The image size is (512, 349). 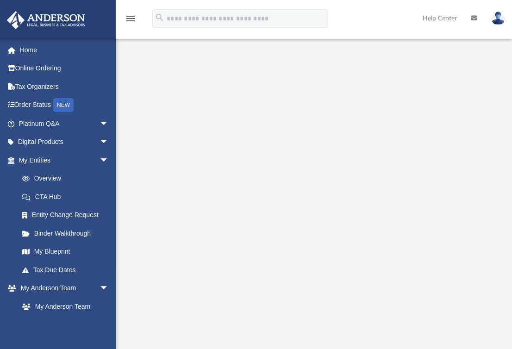 I want to click on a: My Anderson Teamarrow_drop_down, so click(x=62, y=289).